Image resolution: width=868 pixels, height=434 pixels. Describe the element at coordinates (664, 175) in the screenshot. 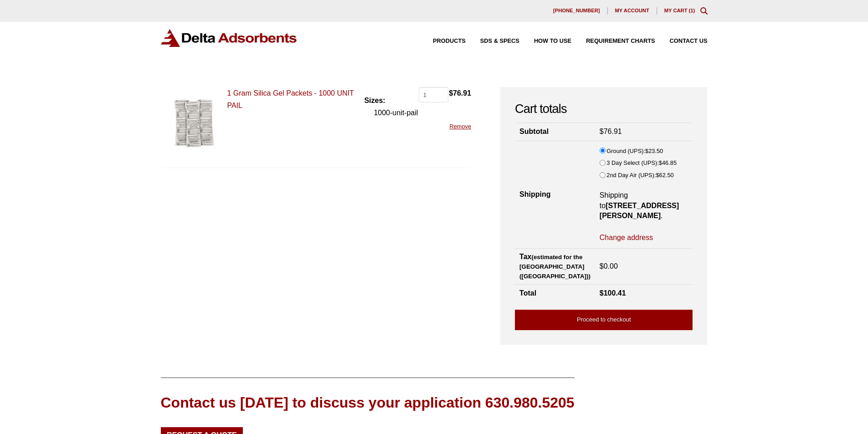

I see `bdi: 62.50` at that location.